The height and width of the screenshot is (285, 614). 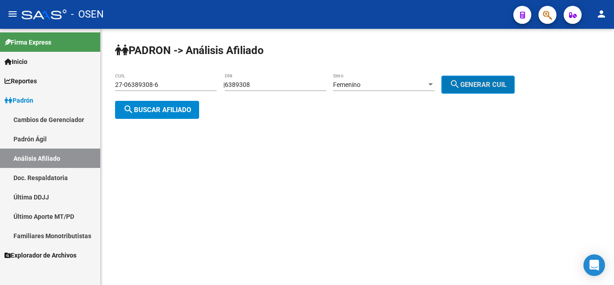 What do you see at coordinates (21, 81) in the screenshot?
I see `span: Reportes` at bounding box center [21, 81].